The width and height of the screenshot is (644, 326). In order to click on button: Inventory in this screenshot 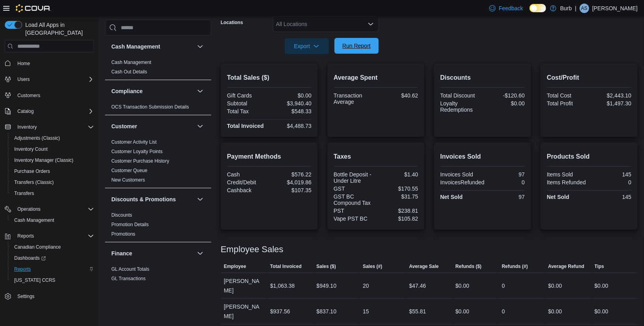, I will do `click(49, 127)`.